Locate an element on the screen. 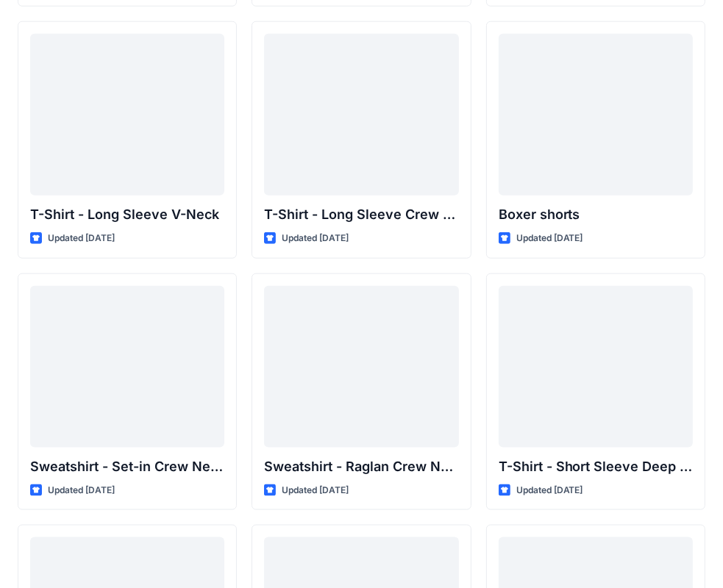 Image resolution: width=723 pixels, height=588 pixels. a: T-Shirt - Short Sleeve Deep V-Neck is located at coordinates (595, 367).